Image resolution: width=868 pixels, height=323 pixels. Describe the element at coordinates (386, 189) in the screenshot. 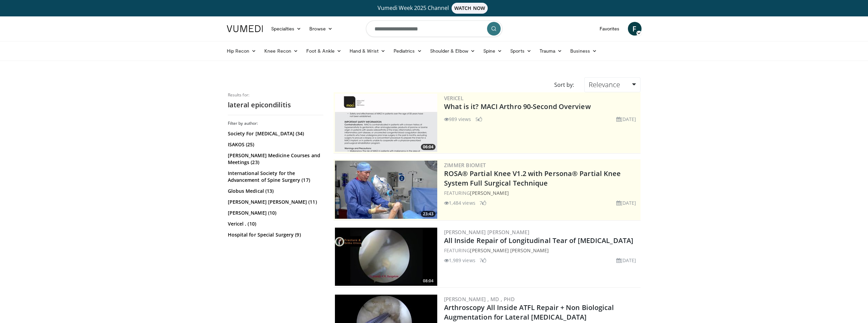

I see `img: 99b1778f-d2b2-419a-8659-7269f4b428ba.300x170_q85_crop-smart_upscale.jpg` at that location.